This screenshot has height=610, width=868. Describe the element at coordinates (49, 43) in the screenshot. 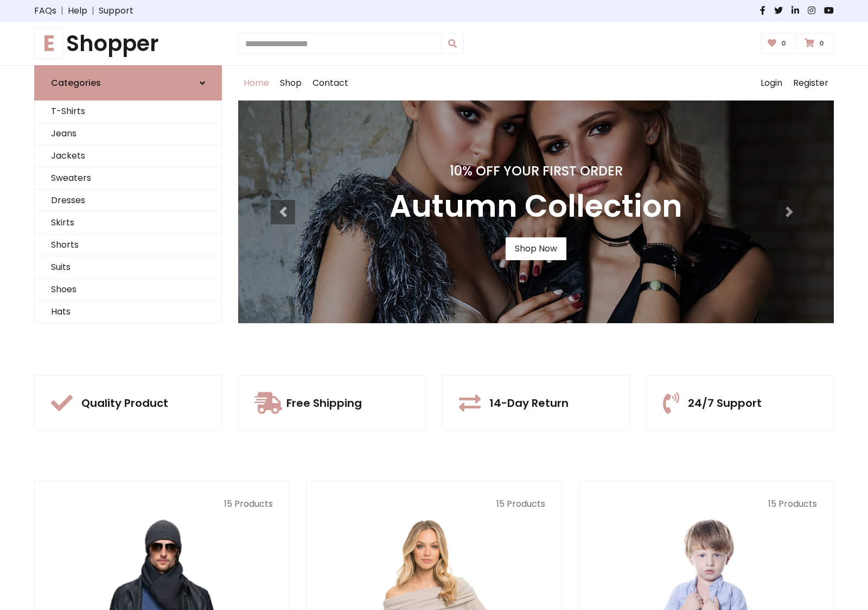

I see `span: E` at that location.